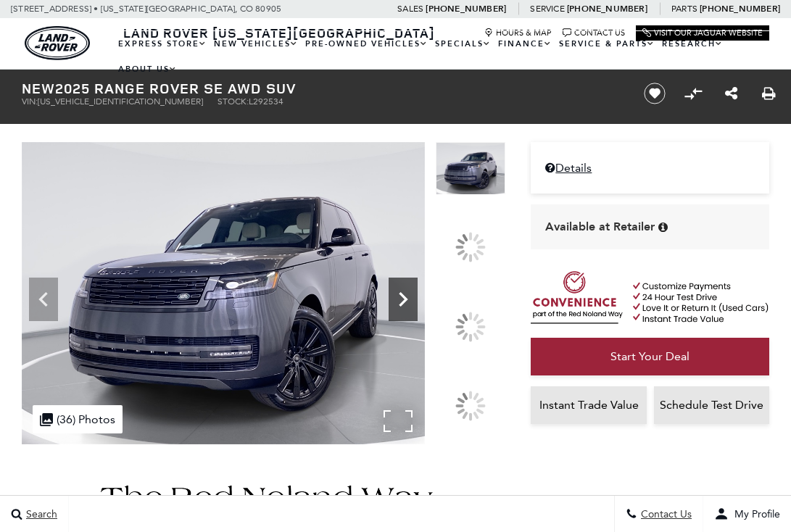  Describe the element at coordinates (711, 405) in the screenshot. I see `a: Schedule Test Drive` at that location.